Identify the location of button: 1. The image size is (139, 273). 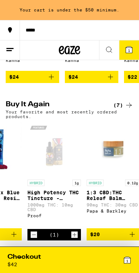
(129, 50).